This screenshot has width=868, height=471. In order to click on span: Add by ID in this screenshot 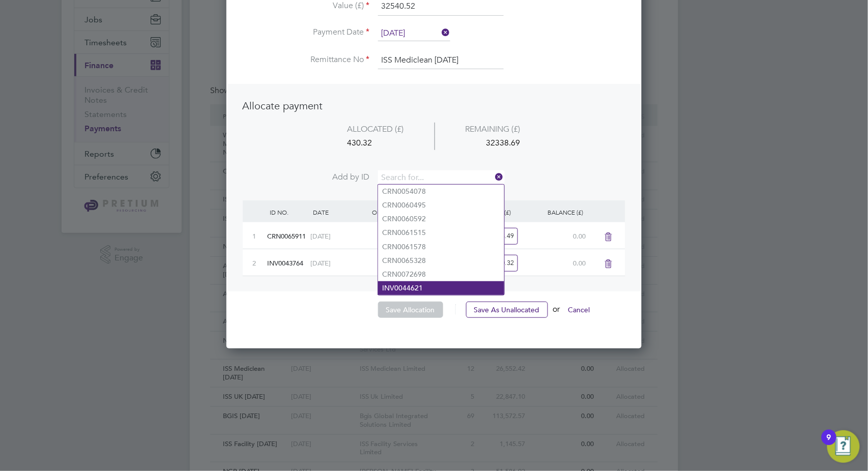, I will do `click(351, 177)`.